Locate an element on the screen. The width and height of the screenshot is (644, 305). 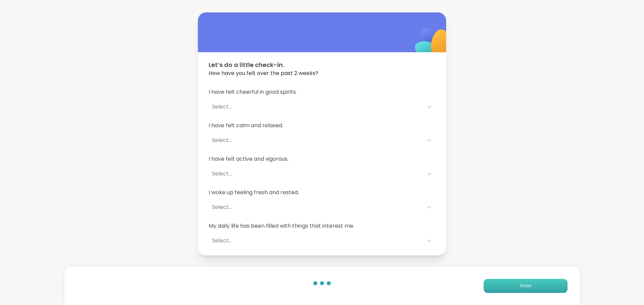
span: I have felt calm and relaxed. is located at coordinates (322, 126).